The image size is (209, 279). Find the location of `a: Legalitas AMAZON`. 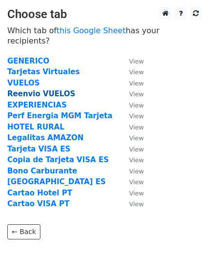

a: Legalitas AMAZON is located at coordinates (45, 138).